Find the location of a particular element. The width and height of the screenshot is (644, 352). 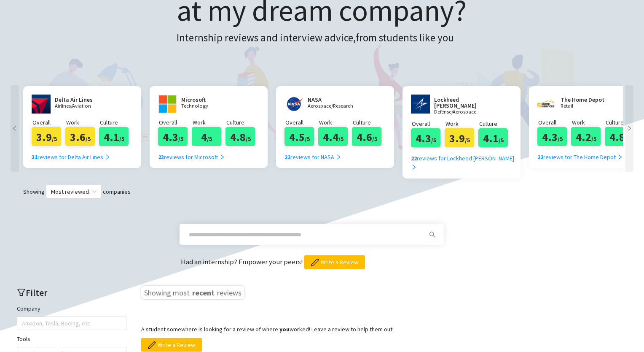

span: filter is located at coordinates (21, 292).